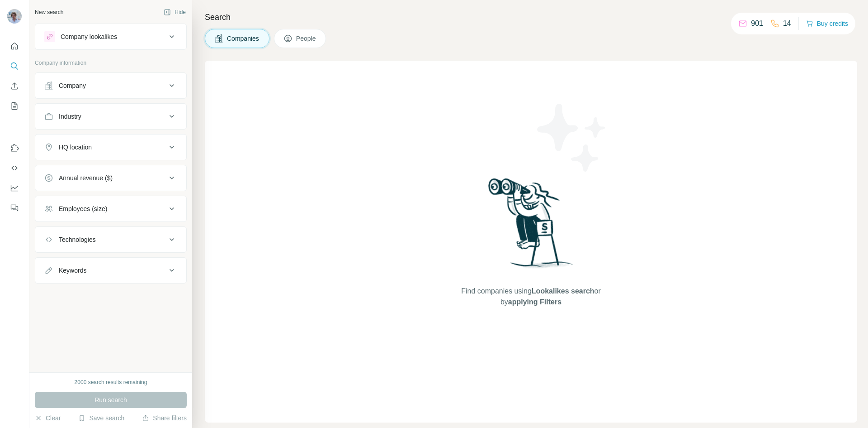 This screenshot has height=428, width=868. Describe the element at coordinates (531, 297) in the screenshot. I see `span: Find companies using or by` at that location.